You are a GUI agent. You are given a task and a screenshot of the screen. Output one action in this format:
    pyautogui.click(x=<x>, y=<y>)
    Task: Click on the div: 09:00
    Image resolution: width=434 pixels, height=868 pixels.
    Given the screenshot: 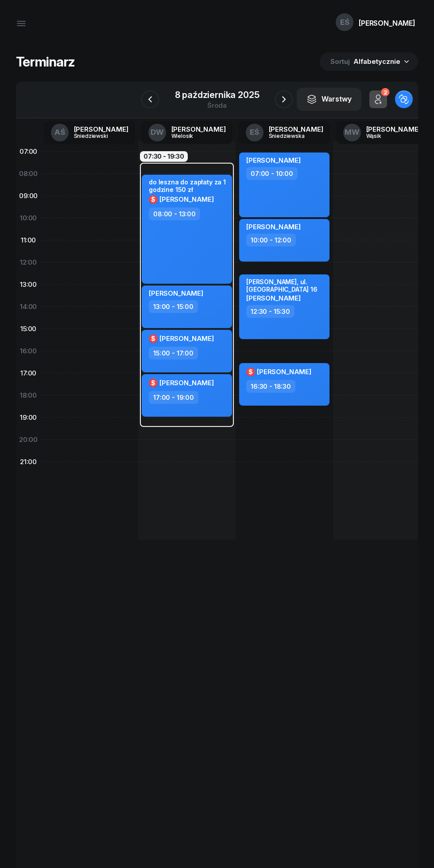 What is the action you would take?
    pyautogui.click(x=28, y=196)
    